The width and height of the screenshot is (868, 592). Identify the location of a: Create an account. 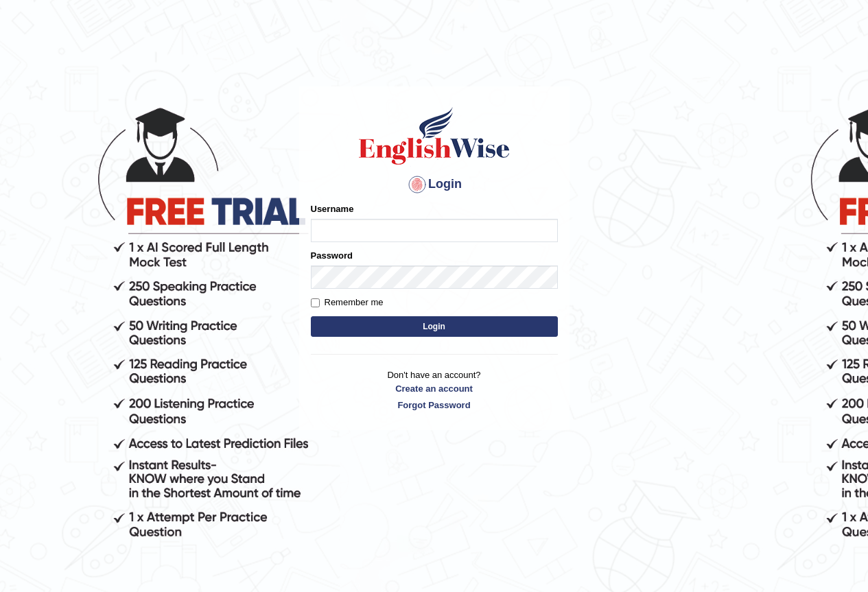
(434, 388).